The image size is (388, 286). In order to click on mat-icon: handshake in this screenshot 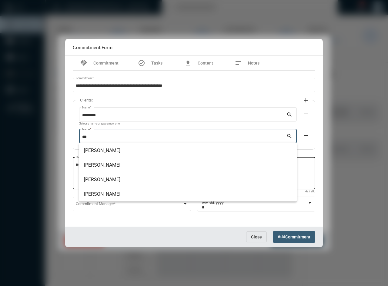, I will do `click(84, 63)`.